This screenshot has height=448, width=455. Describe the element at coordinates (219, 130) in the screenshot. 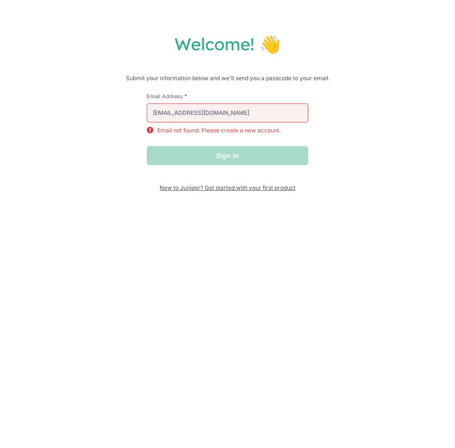

I see `p: Email not found. Please create a new account.` at that location.